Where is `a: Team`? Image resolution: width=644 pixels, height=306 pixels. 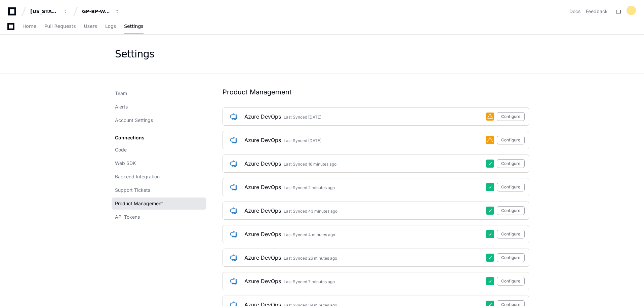
a: Team is located at coordinates (159, 93).